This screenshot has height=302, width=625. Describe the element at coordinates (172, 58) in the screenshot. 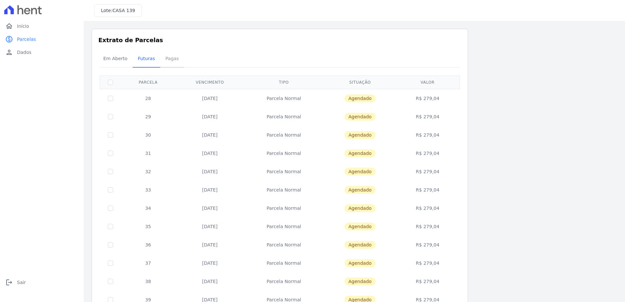

I see `span: Pagas` at that location.